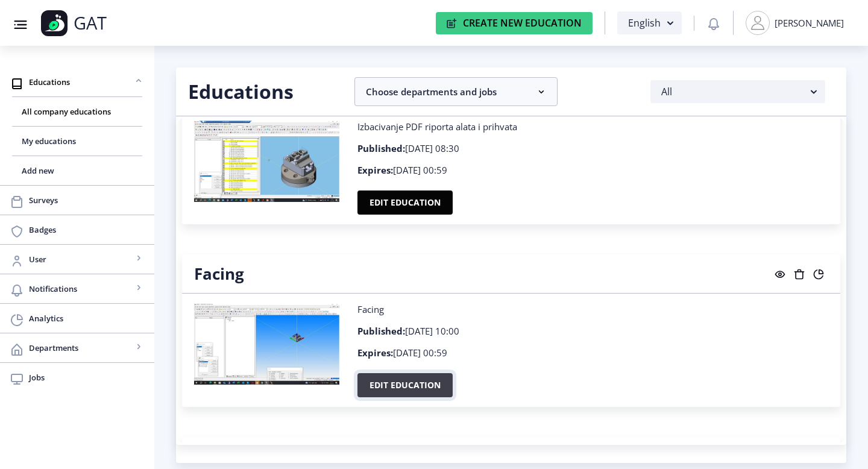 Image resolution: width=868 pixels, height=469 pixels. What do you see at coordinates (77, 141) in the screenshot?
I see `span: My educations` at bounding box center [77, 141].